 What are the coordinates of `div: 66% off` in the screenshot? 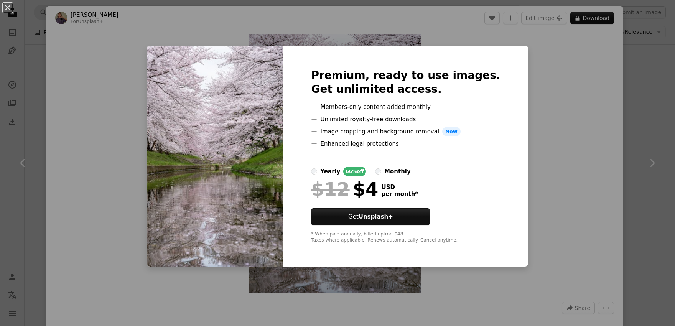 It's located at (354, 171).